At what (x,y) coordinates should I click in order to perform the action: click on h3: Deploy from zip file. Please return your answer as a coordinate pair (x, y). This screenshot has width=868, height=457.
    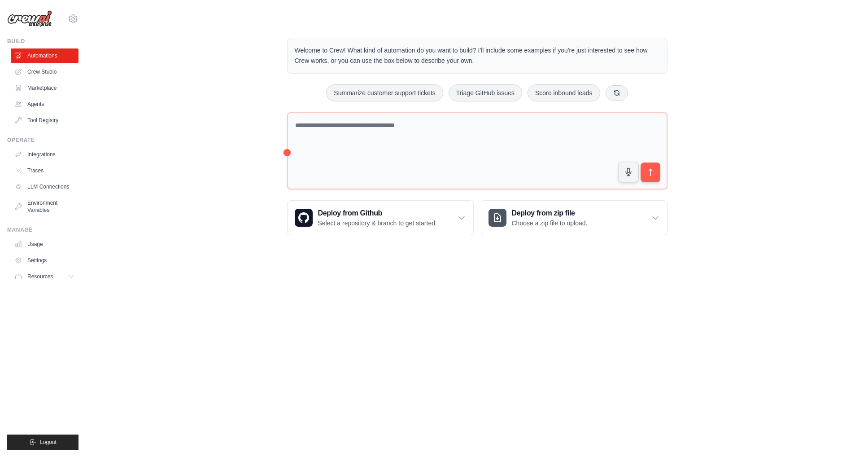
    Looking at the image, I should click on (550, 214).